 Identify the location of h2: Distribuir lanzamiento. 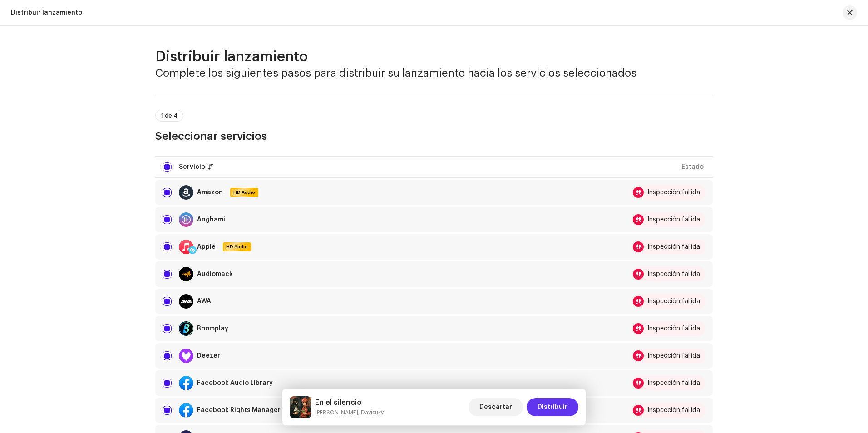
(434, 57).